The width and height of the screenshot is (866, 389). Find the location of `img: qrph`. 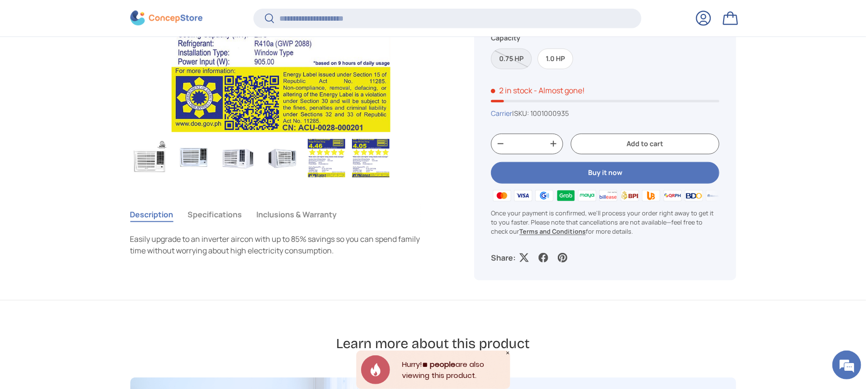

img: qrph is located at coordinates (673, 196).